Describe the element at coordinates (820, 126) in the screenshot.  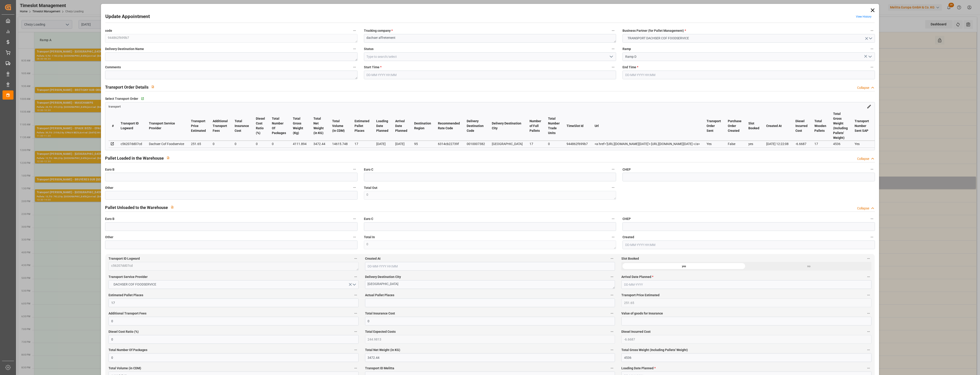
I see `th: Total Wooden Pallets` at that location.